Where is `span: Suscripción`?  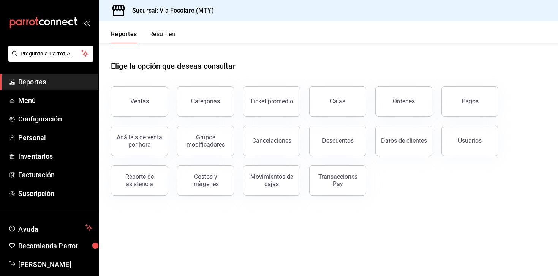
span: Suscripción is located at coordinates (55, 193).